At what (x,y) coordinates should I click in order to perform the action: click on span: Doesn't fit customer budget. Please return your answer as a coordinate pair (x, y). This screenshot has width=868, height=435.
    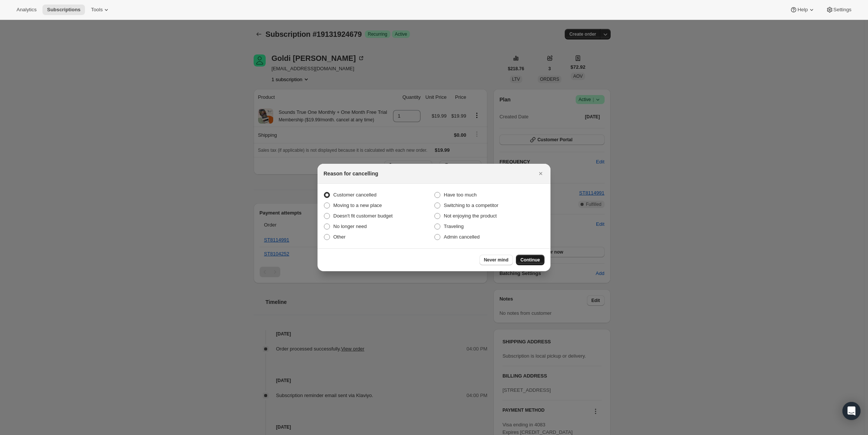
    Looking at the image, I should click on (363, 215).